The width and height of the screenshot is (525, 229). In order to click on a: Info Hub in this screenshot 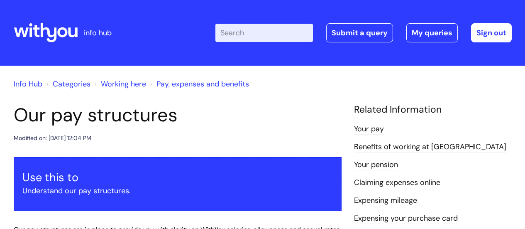, I will do `click(28, 84)`.